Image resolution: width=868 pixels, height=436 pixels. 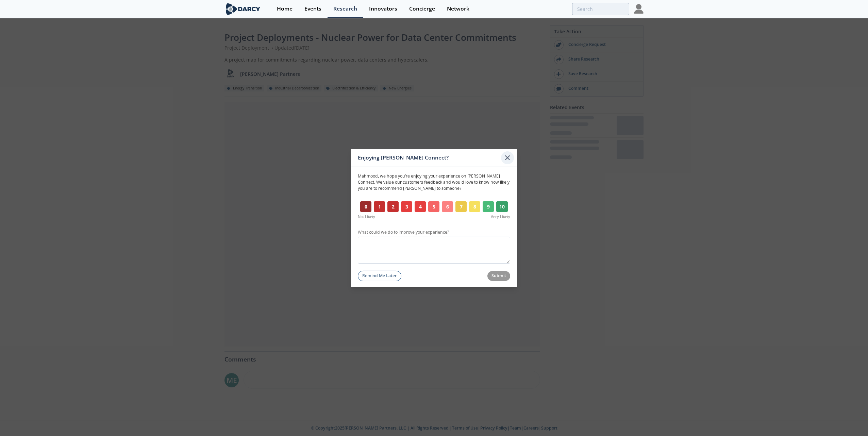 I want to click on button: 5, so click(x=434, y=207).